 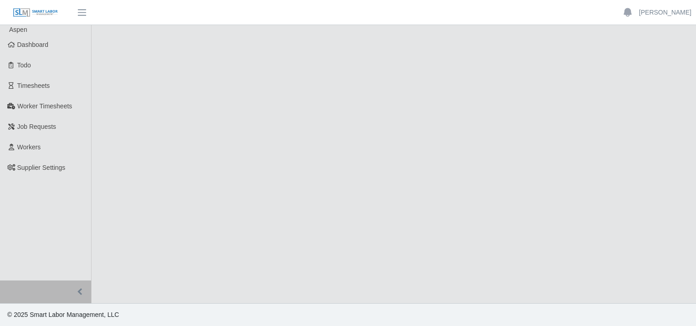 What do you see at coordinates (45, 106) in the screenshot?
I see `span: Worker Timesheets` at bounding box center [45, 106].